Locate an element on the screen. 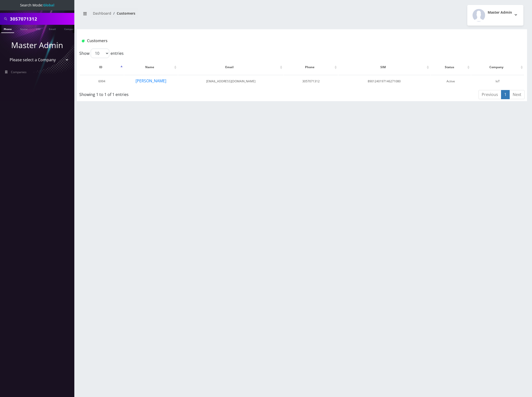 The image size is (532, 397). span: Companies is located at coordinates (19, 72).